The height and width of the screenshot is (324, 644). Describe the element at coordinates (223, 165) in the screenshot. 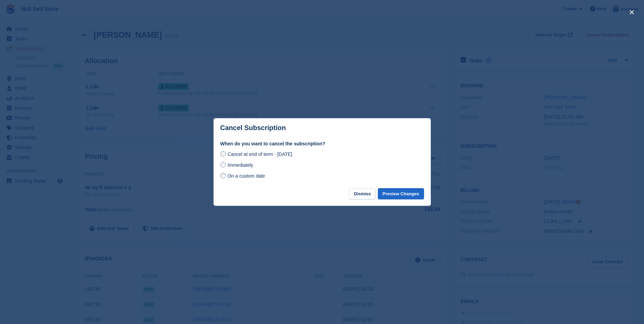

I see `input: Immediately` at that location.